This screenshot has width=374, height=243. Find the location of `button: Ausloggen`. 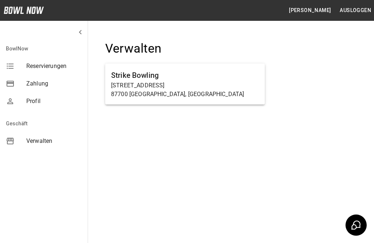

button: Ausloggen is located at coordinates (355, 10).